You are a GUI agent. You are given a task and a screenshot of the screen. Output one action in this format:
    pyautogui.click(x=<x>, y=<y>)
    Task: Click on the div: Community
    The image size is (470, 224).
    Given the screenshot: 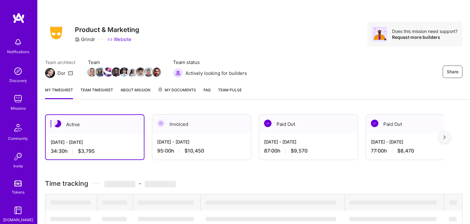 What is the action you would take?
    pyautogui.click(x=18, y=138)
    